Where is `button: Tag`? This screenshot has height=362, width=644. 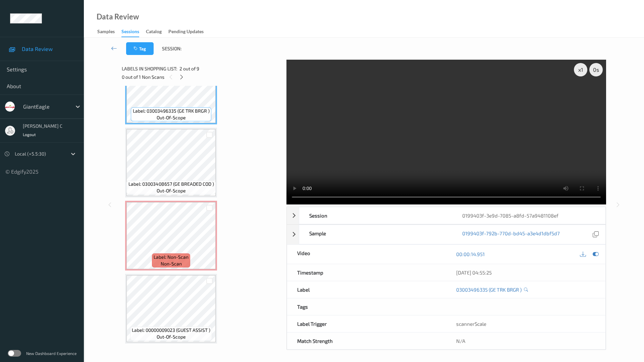
button: Tag is located at coordinates (140, 49).